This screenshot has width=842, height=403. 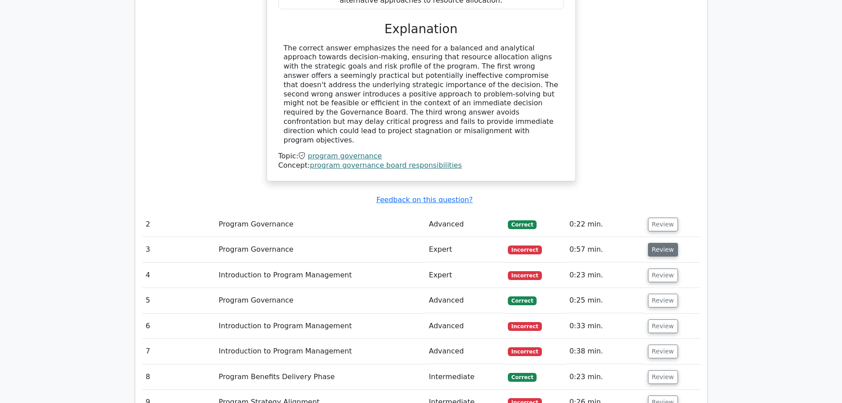 I want to click on td: 4, so click(x=179, y=275).